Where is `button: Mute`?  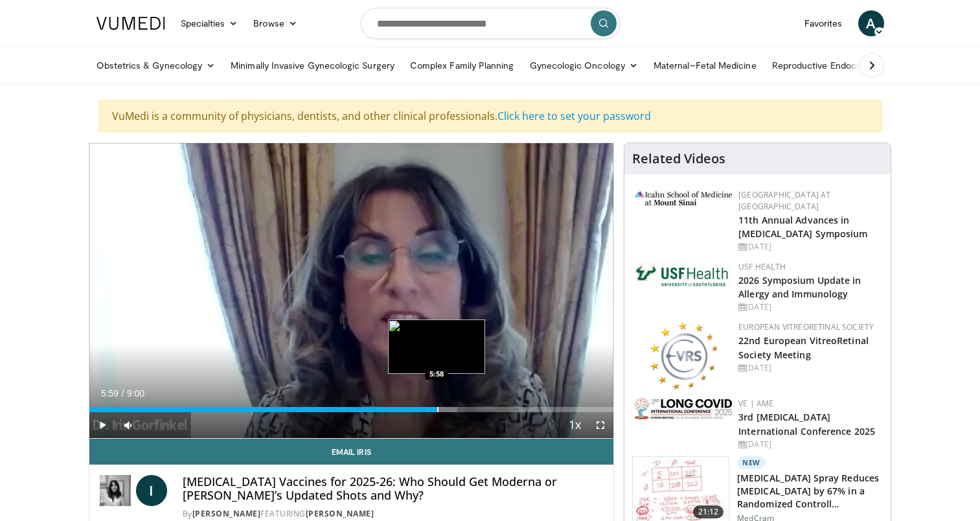 button: Mute is located at coordinates (128, 425).